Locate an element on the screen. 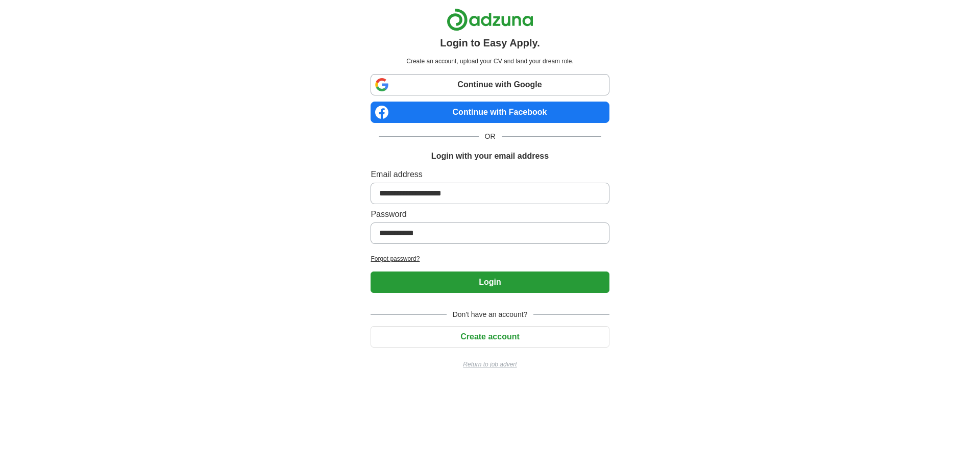 The height and width of the screenshot is (469, 980). button: Login is located at coordinates (490, 282).